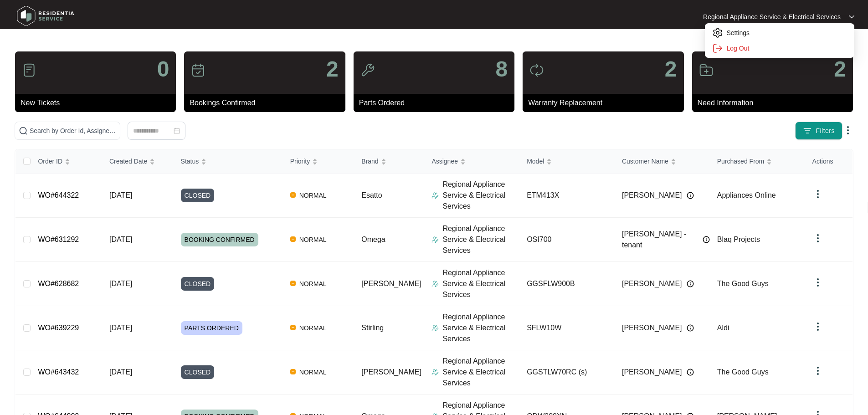 The height and width of the screenshot is (415, 868). What do you see at coordinates (567, 196) in the screenshot?
I see `td: ETM413X` at bounding box center [567, 196].